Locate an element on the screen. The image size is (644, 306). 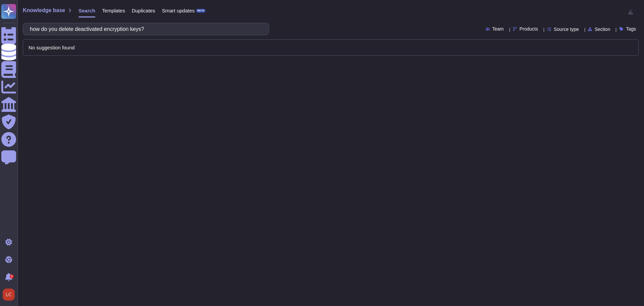
span: Products is located at coordinates (528, 29).